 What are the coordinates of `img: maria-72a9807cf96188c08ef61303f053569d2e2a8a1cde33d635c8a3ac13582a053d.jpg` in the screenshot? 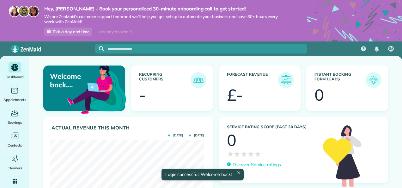 It's located at (15, 11).